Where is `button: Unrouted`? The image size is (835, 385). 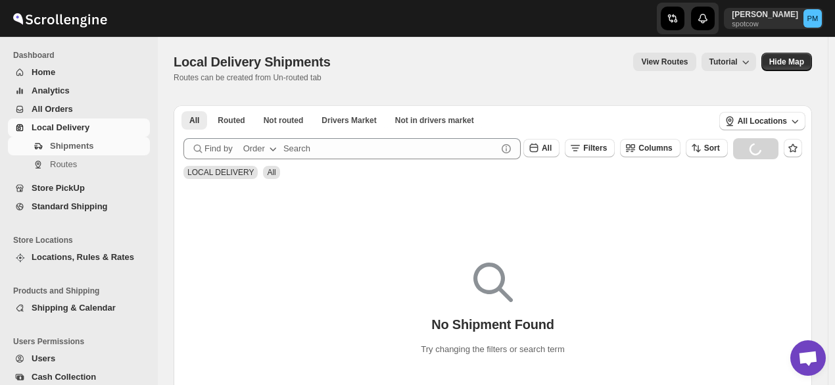
button: Unrouted is located at coordinates (283, 120).